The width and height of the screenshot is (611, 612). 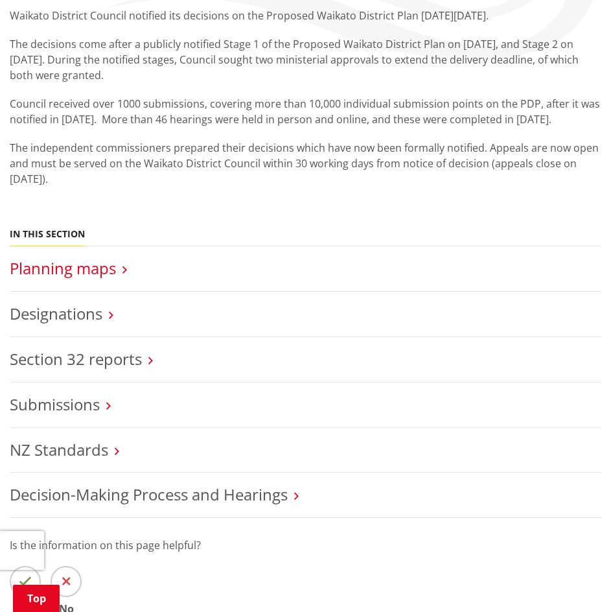 I want to click on a: Submissions, so click(x=54, y=404).